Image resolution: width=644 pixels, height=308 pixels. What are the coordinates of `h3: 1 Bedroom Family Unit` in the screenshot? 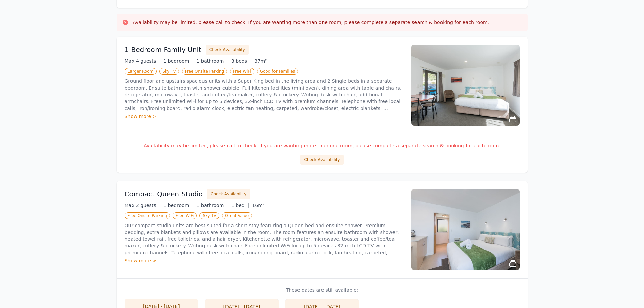 It's located at (163, 50).